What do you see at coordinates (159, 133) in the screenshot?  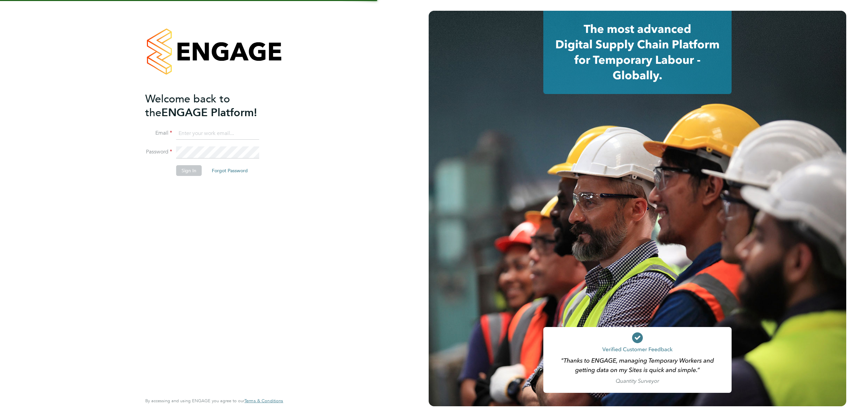 I see `label: Email` at bounding box center [159, 133].